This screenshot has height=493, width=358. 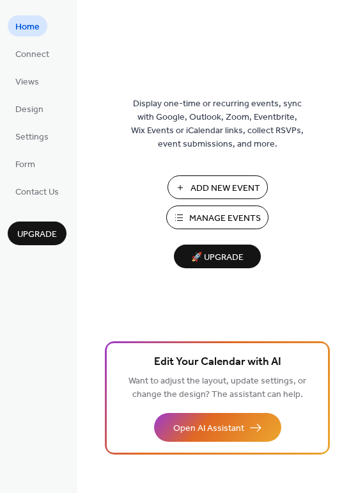 I want to click on span: Want to adjust the layout, update settings, or change the design? The assistant can help., so click(x=217, y=388).